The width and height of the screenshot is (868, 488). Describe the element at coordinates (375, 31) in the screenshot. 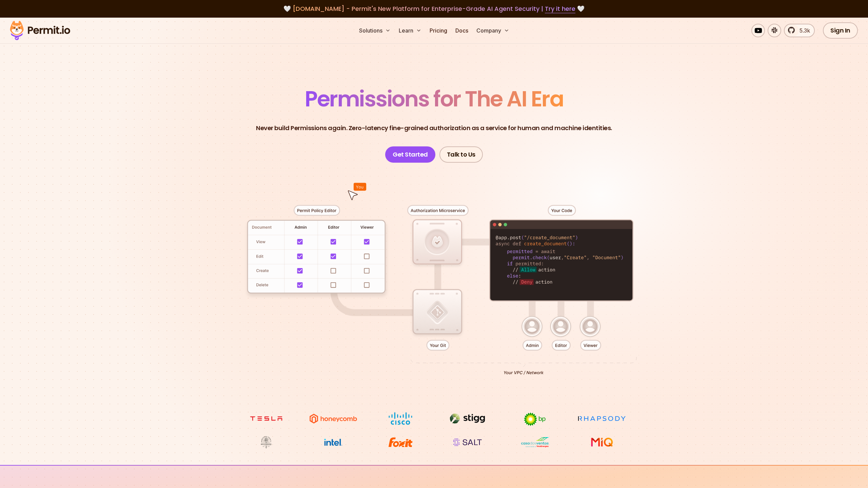

I see `button: Solutions` at that location.